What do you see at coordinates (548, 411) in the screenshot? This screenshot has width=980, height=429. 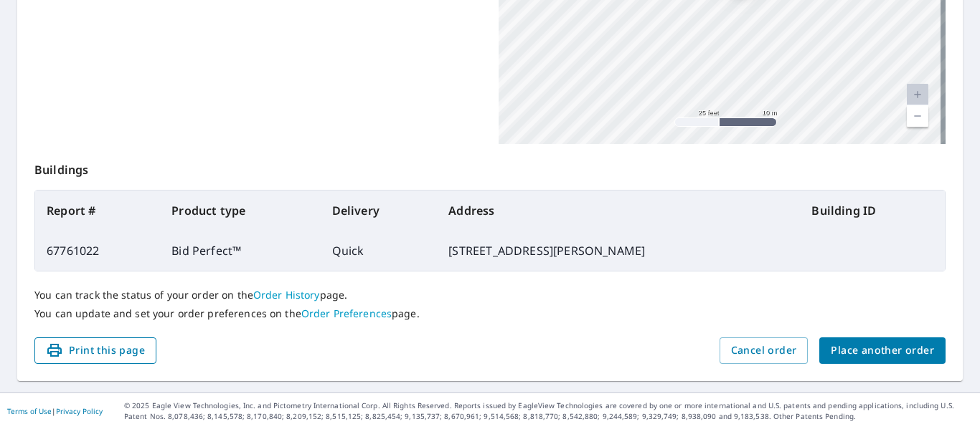 I see `p: © 2025 Eagle View Technologies, Inc. and Pictometry International Corp. All Rights Reserved. Repo...` at bounding box center [548, 411].